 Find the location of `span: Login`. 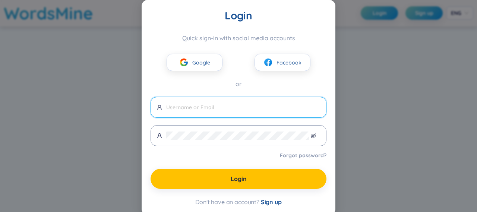

span: Login is located at coordinates (238, 179).